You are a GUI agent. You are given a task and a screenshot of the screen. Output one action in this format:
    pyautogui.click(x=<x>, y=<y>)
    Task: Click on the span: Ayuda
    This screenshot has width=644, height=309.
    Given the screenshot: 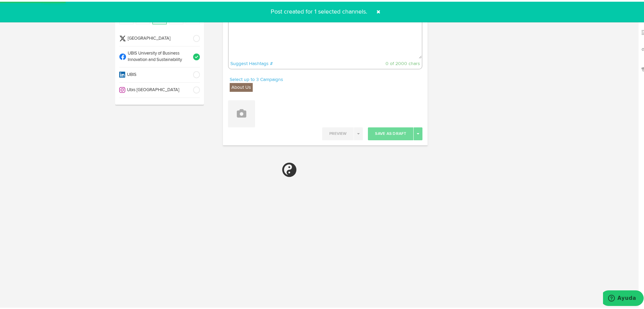 What is the action you would take?
    pyautogui.click(x=24, y=8)
    